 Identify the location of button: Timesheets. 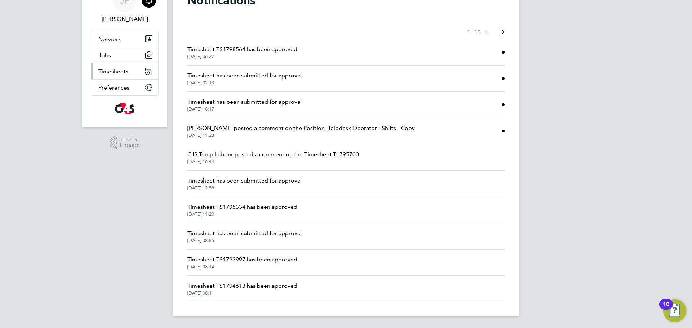
(125, 71).